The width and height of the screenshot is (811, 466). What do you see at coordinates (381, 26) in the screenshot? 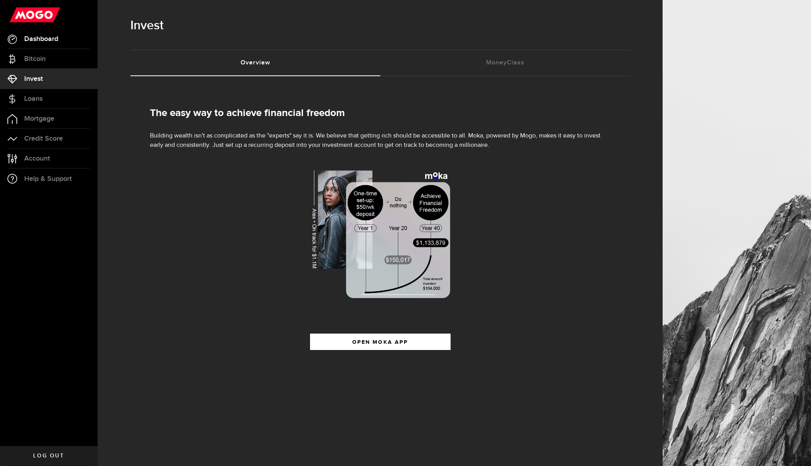
I see `h1: Invest` at bounding box center [381, 26].